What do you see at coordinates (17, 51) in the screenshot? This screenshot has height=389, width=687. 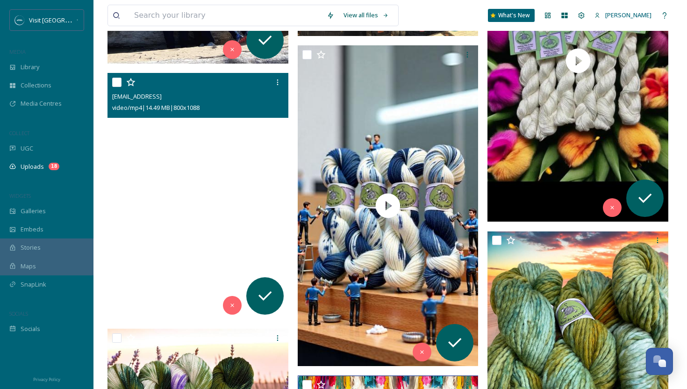 I see `span: MEDIA` at bounding box center [17, 51].